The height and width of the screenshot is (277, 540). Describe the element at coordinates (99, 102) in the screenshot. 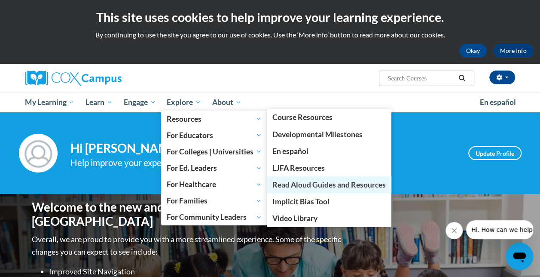

I see `span: Learn` at that location.